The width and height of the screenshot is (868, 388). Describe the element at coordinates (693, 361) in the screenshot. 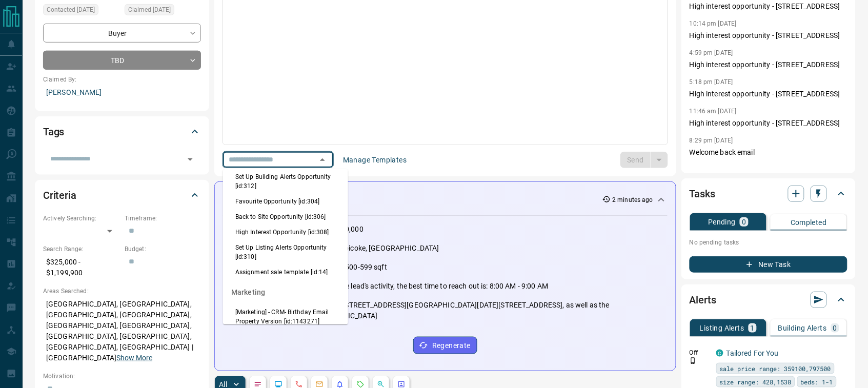

I see `svg: Push Notification Only` at that location.